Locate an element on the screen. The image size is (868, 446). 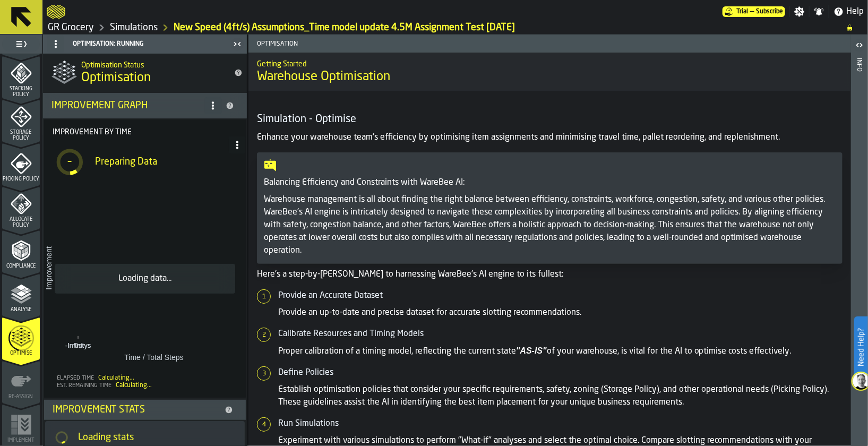
h5: Calibrate Resources and Timing Models is located at coordinates (560, 334).